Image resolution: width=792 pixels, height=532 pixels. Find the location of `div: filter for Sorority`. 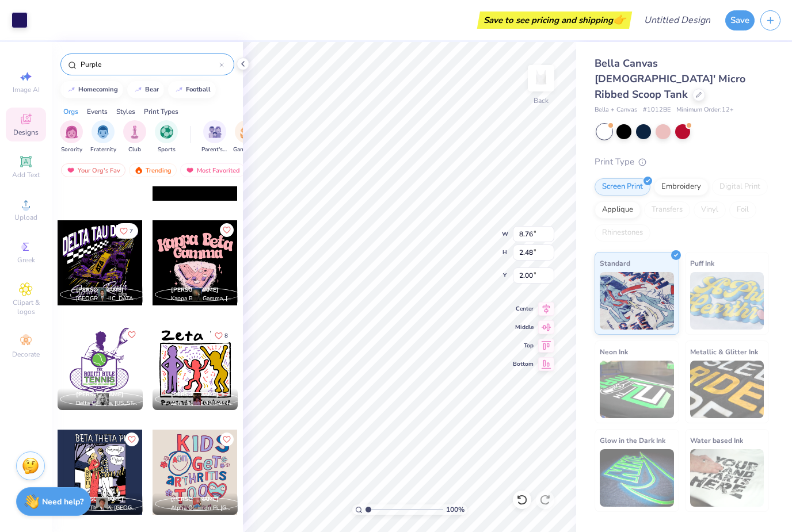

div: filter for Sorority is located at coordinates (72, 137).